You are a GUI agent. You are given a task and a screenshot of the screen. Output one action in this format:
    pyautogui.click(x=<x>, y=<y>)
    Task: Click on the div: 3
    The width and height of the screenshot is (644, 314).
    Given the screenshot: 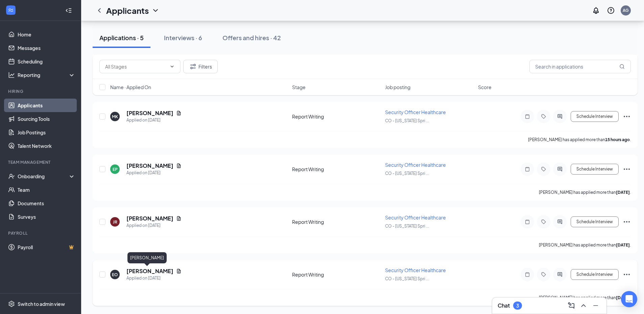 What is the action you would take?
    pyautogui.click(x=518, y=306)
    